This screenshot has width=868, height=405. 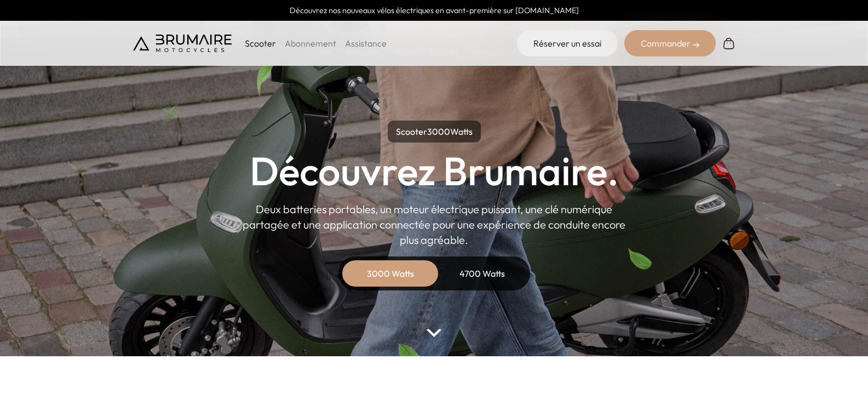 What do you see at coordinates (391, 273) in the screenshot?
I see `div: 3000 Watts` at bounding box center [391, 273].